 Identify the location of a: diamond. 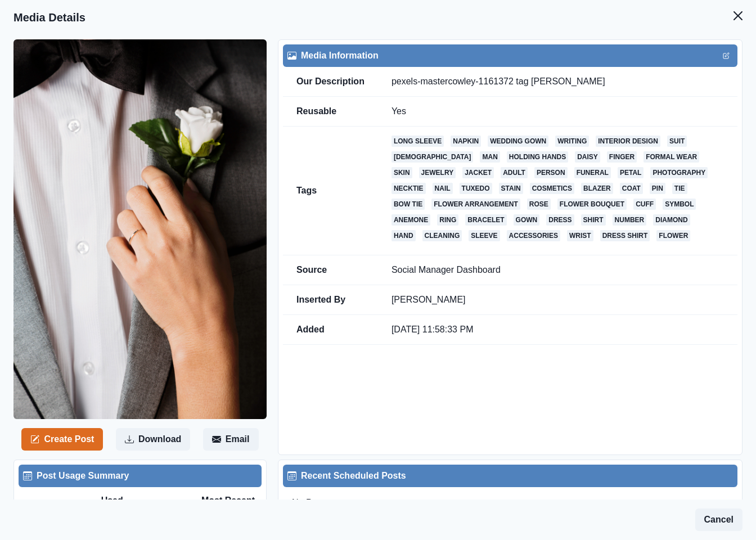
(671, 220).